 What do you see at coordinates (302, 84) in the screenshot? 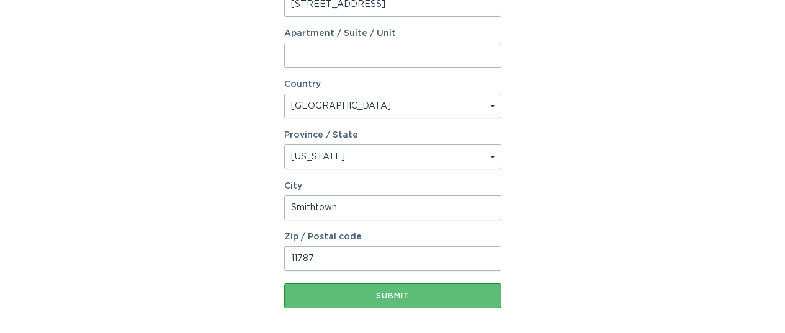
I see `label: Country` at bounding box center [302, 84].